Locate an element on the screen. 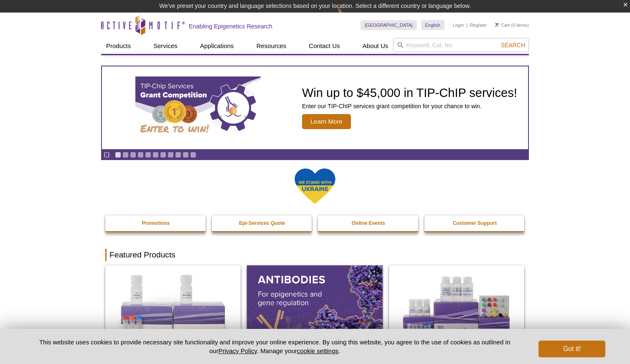 This screenshot has width=630, height=364. button: Search is located at coordinates (513, 46).